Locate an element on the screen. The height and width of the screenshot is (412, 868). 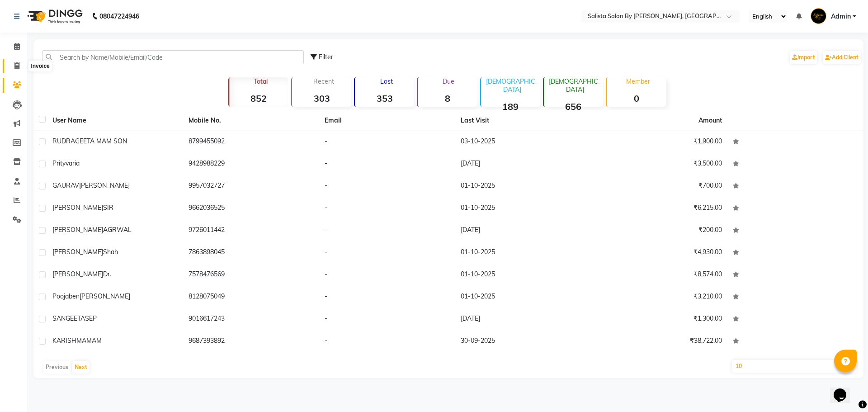
a: Import is located at coordinates (803, 57).